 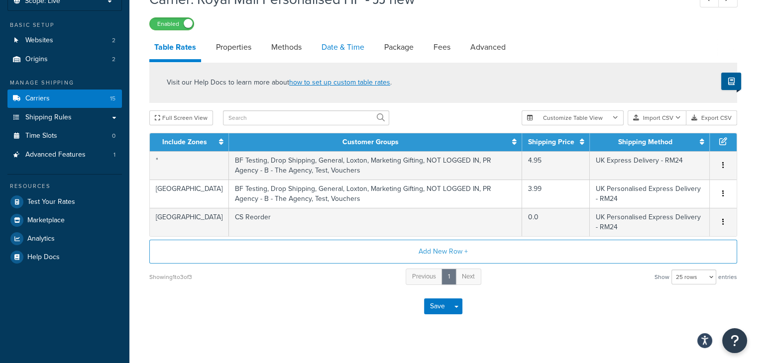 I want to click on li: Marketplace, so click(x=65, y=220).